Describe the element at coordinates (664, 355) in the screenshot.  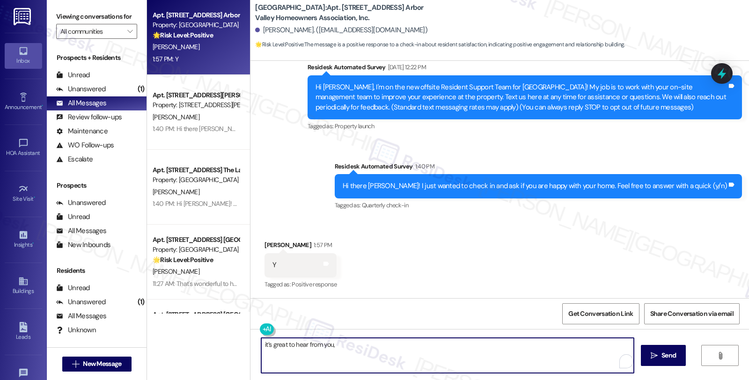
I see `button: Send` at that location.